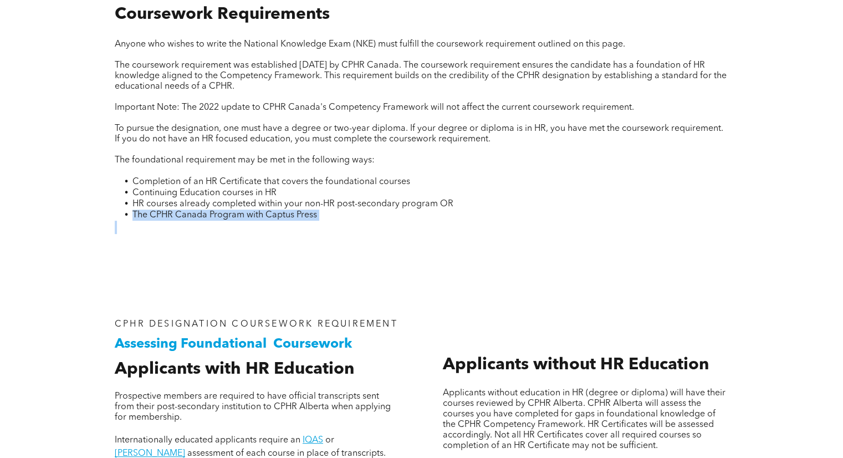 This screenshot has width=843, height=458. What do you see at coordinates (256, 324) in the screenshot?
I see `span: CPHR DESIGNATION COURSEWORK REQUIREMENT` at bounding box center [256, 324].